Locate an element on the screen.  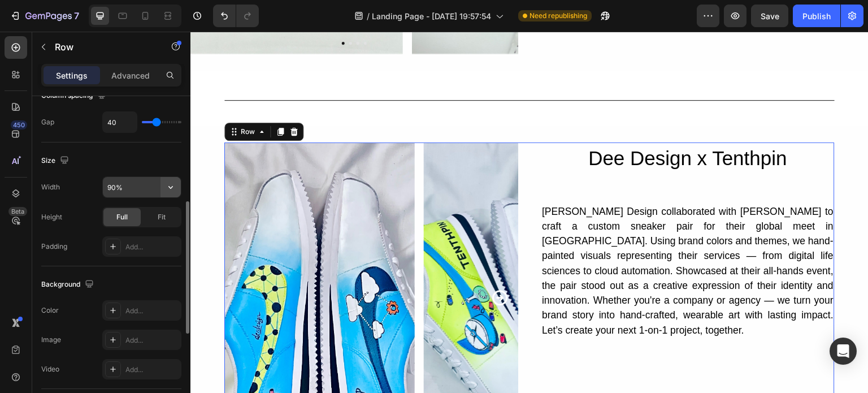
div: Image is located at coordinates (51, 339).